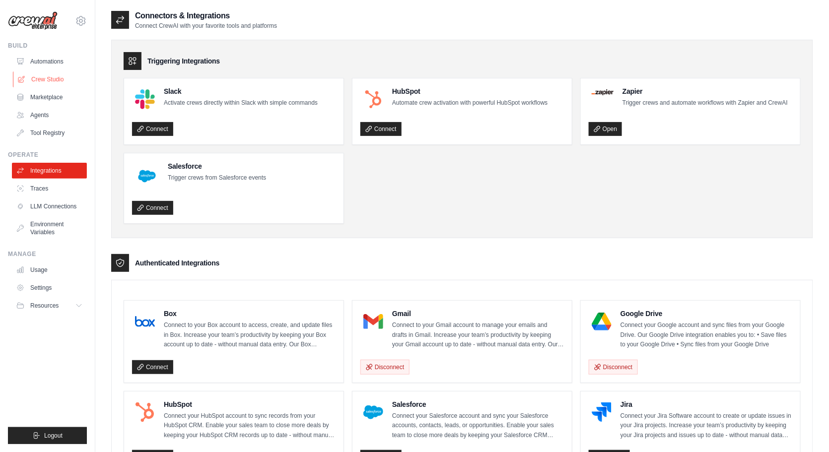 The height and width of the screenshot is (452, 829). What do you see at coordinates (49, 228) in the screenshot?
I see `a: Environment Variables` at bounding box center [49, 228].